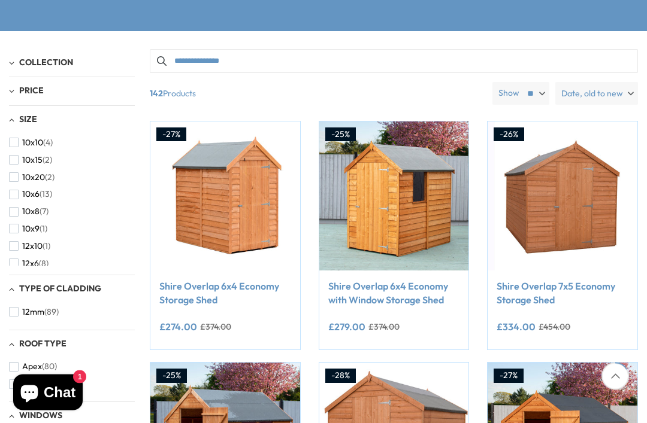  I want to click on ins: £334.00, so click(516, 328).